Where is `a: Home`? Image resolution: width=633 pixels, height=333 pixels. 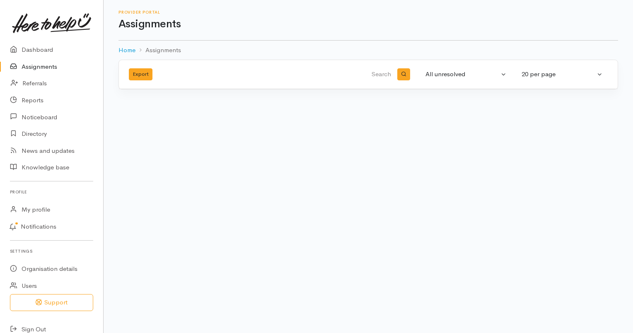
a: Home is located at coordinates (127, 50).